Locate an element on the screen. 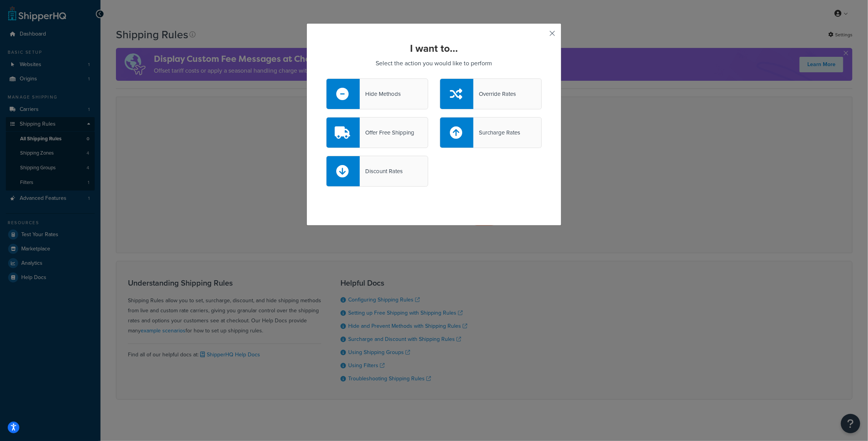 The height and width of the screenshot is (441, 868). div: Surcharge Rates is located at coordinates (496, 132).